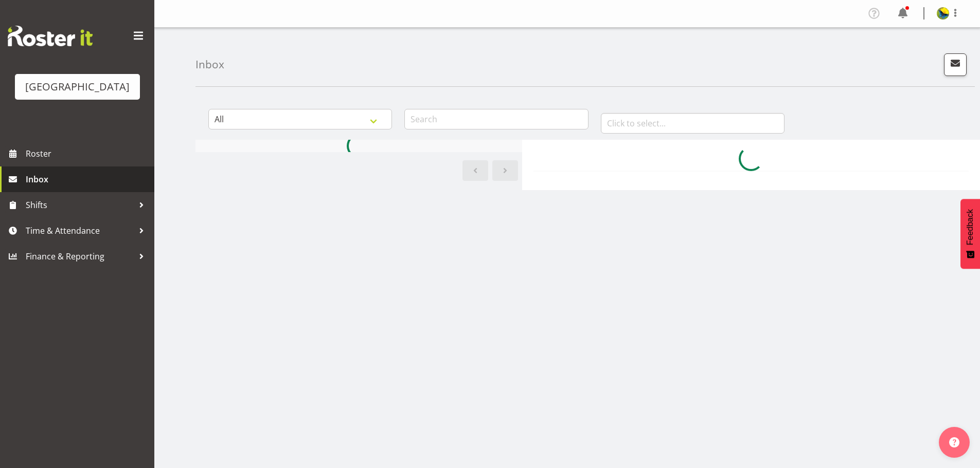 The height and width of the screenshot is (468, 980). I want to click on input: Click to select..., so click(693, 124).